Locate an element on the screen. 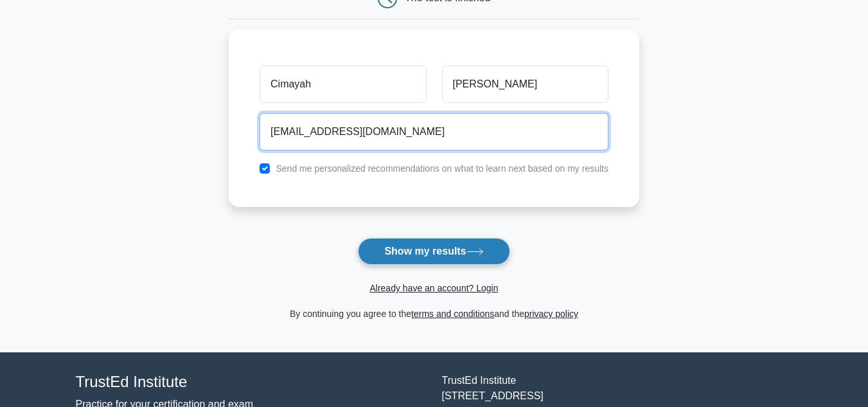 The height and width of the screenshot is (407, 868). a: Already have an account? Login is located at coordinates (434, 288).